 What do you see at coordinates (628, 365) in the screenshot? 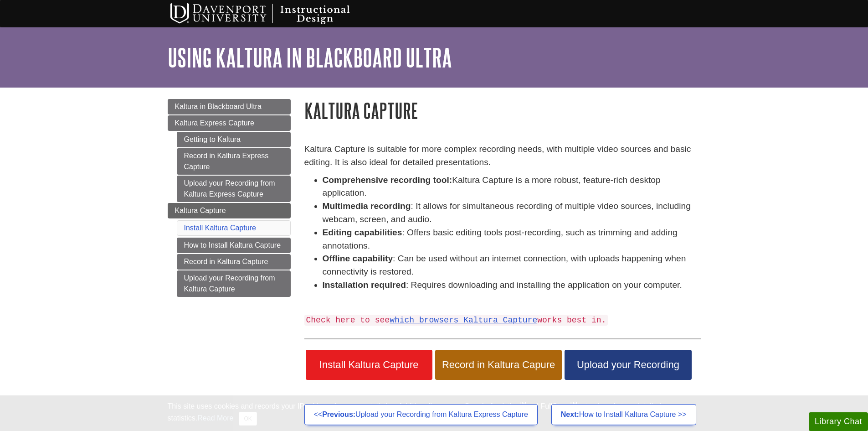
I see `a: Upload your Recording` at bounding box center [628, 365].